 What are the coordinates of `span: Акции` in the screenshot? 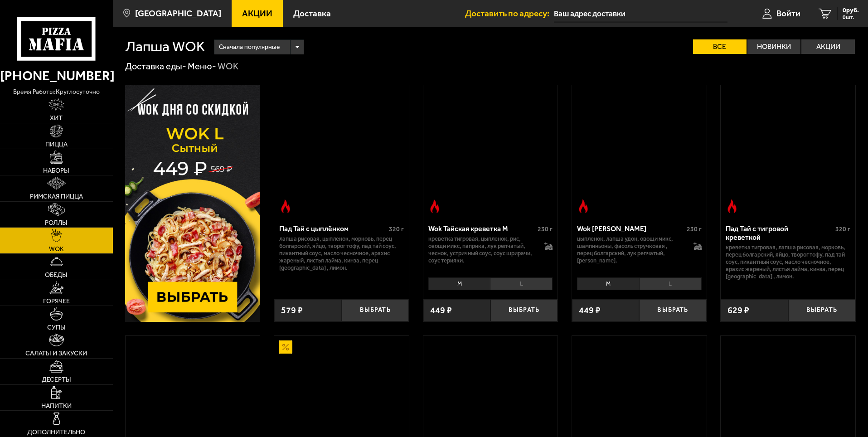 It's located at (257, 13).